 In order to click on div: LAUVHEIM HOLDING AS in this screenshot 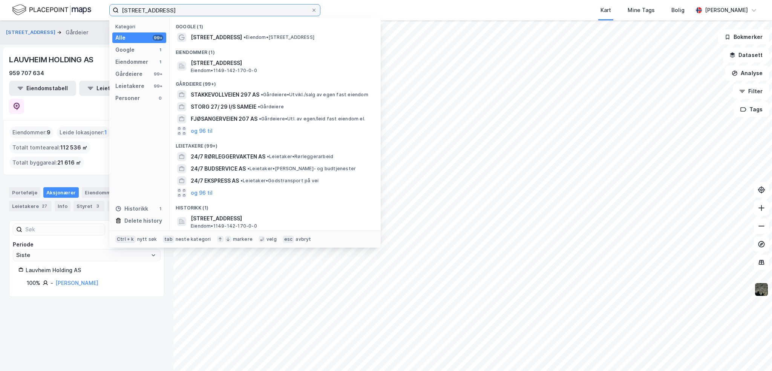, I will do `click(52, 60)`.